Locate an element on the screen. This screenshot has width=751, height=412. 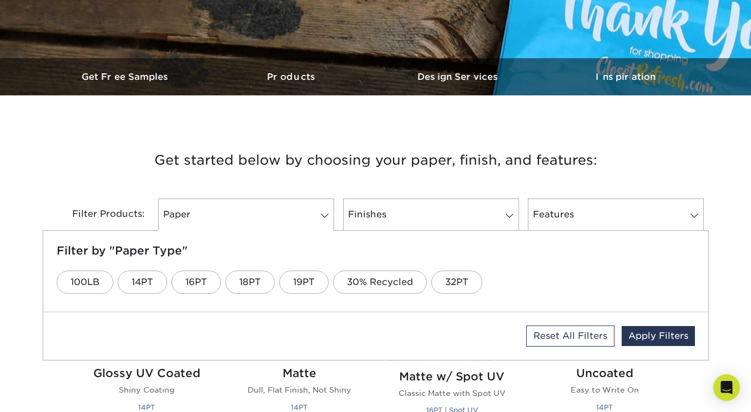
h2: Matte is located at coordinates (299, 374).